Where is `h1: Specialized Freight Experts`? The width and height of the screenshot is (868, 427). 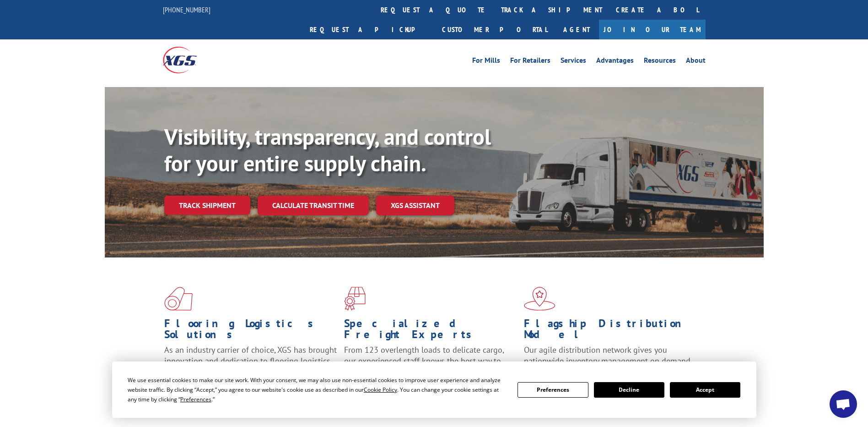
h1: Specialized Freight Experts is located at coordinates (431, 331).